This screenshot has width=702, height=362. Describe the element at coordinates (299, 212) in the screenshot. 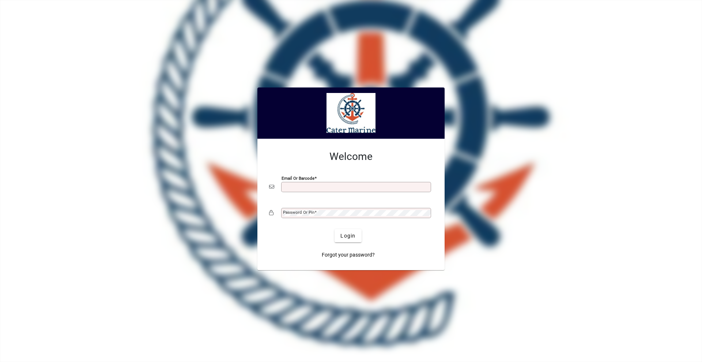

I see `mat-label: Password or Pin` at that location.